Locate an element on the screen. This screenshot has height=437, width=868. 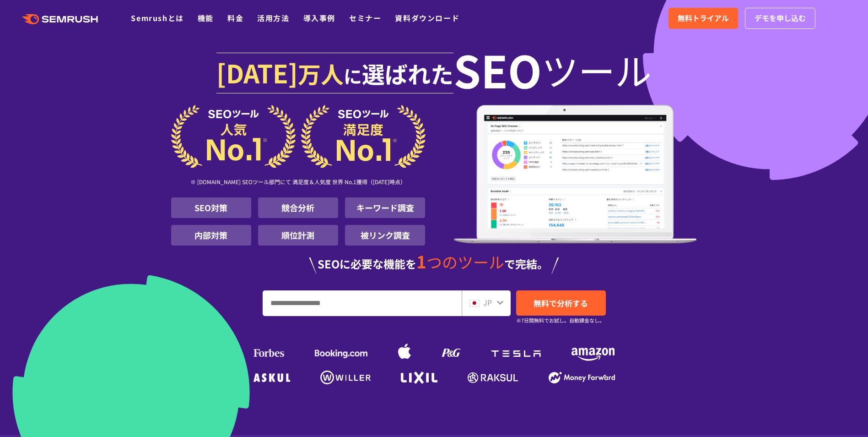
li: 競合分析 is located at coordinates (298, 208).